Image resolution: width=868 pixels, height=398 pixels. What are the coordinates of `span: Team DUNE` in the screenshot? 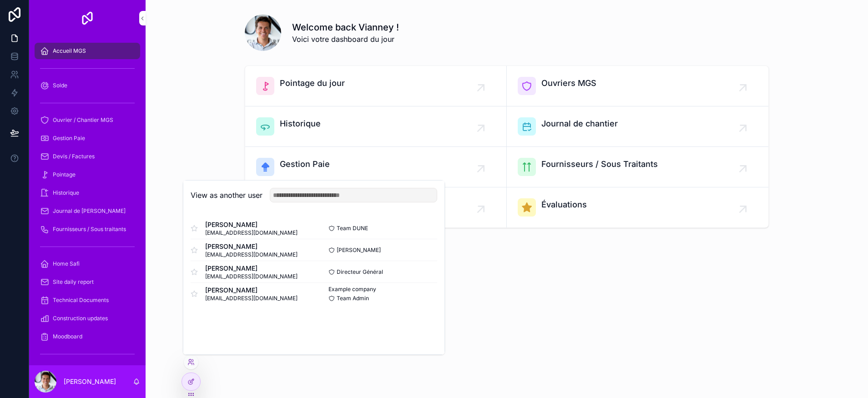 It's located at (352, 228).